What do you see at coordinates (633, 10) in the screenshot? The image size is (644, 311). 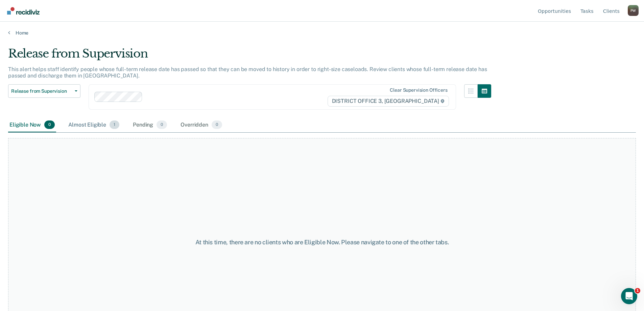 I see `div: P W` at bounding box center [633, 10].